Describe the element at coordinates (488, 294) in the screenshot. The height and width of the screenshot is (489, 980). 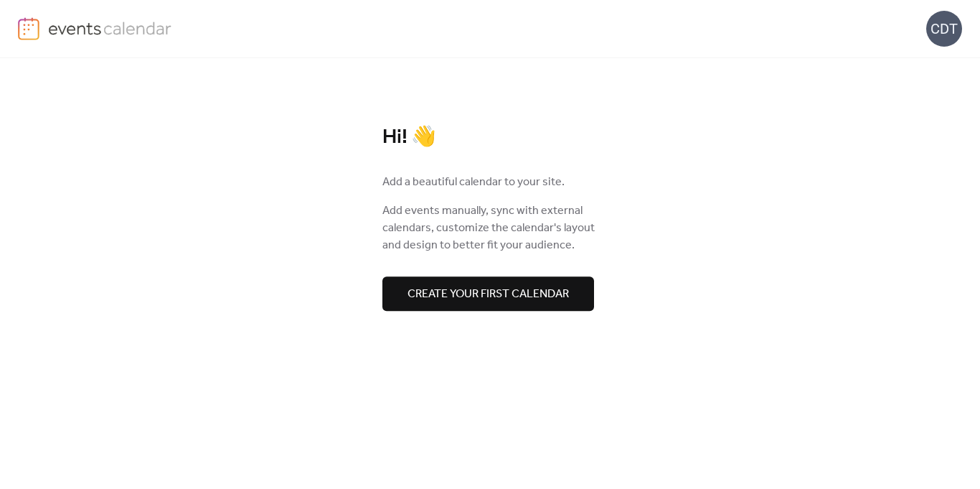
I see `button: Create your first calendar` at that location.